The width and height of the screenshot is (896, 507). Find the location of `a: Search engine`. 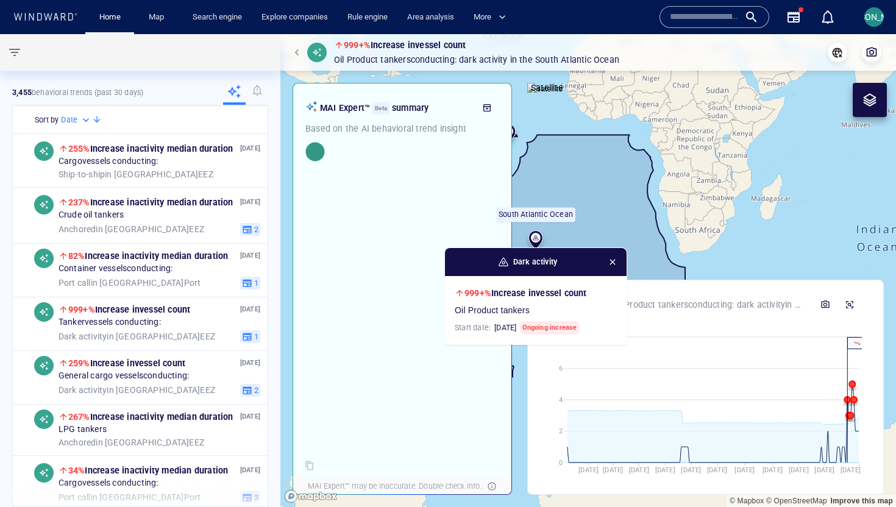

a: Search engine is located at coordinates (217, 17).